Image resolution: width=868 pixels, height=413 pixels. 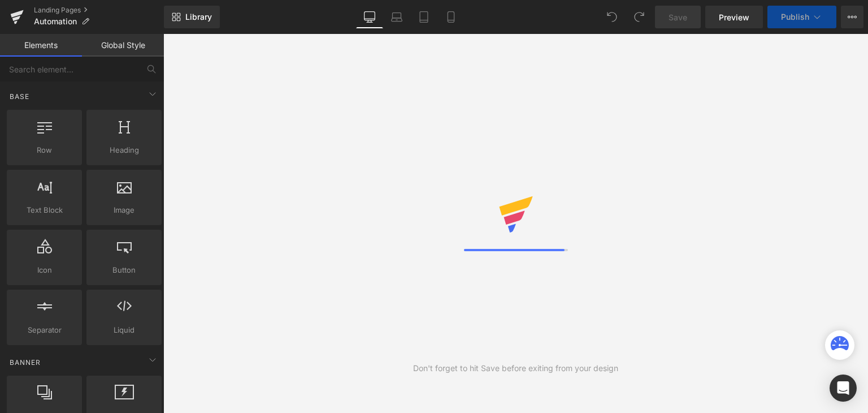 I want to click on a: Tablet, so click(x=424, y=17).